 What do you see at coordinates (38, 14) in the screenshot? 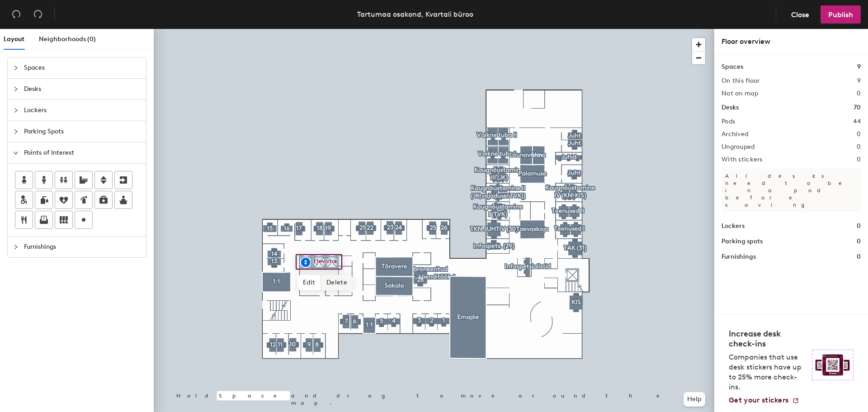
I see `button: Redo (⌘ + ⇧ + Z)` at bounding box center [38, 14].